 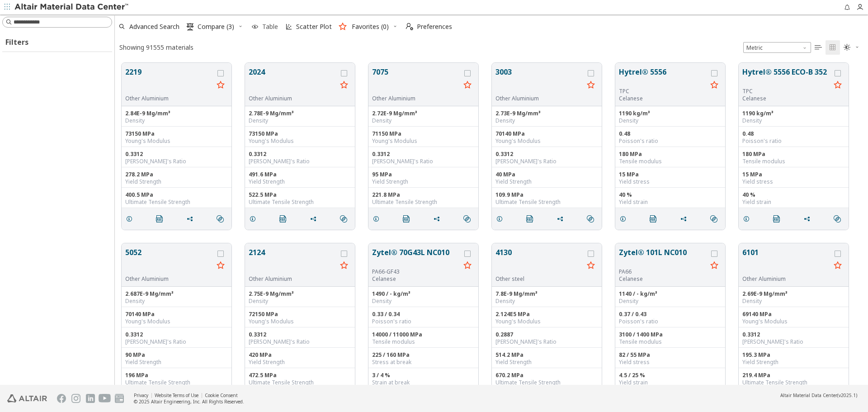 I want to click on div: 2.687E-9 Mg/mm³, so click(x=176, y=294).